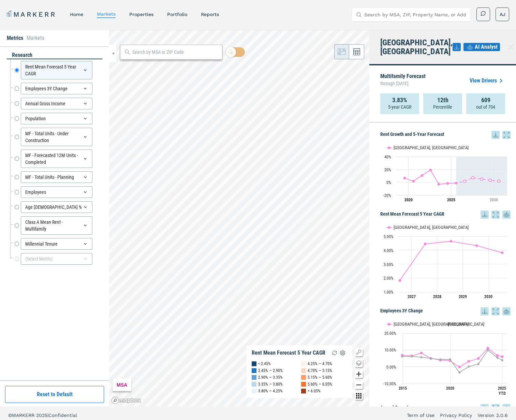 This screenshot has width=516, height=420. Describe the element at coordinates (391, 367) in the screenshot. I see `text: 0.00%` at that location.